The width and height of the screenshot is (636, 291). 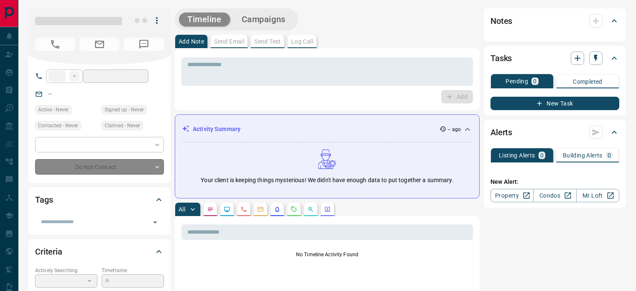 What do you see at coordinates (555, 195) in the screenshot?
I see `a: Condos` at bounding box center [555, 195].